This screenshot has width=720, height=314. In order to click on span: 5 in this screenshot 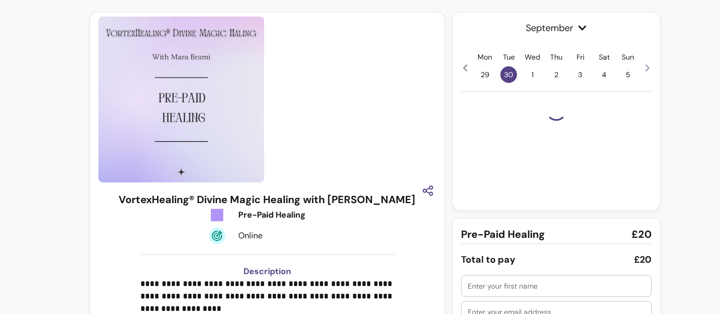, I will do `click(628, 75)`.